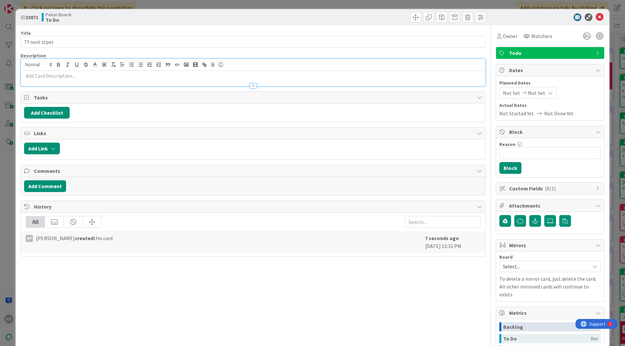 This screenshot has width=625, height=346. Describe the element at coordinates (253, 98) in the screenshot. I see `span: Tasks` at that location.